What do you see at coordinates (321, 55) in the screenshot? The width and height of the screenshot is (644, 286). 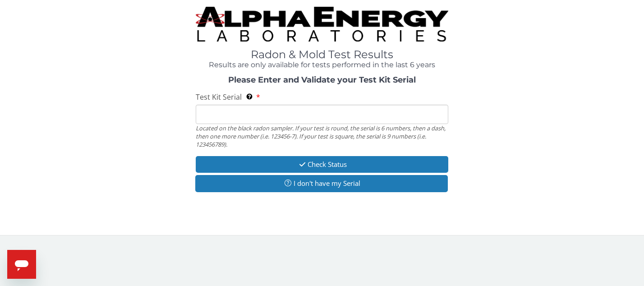 I see `h1: Radon & Mold Test Results` at bounding box center [321, 55].